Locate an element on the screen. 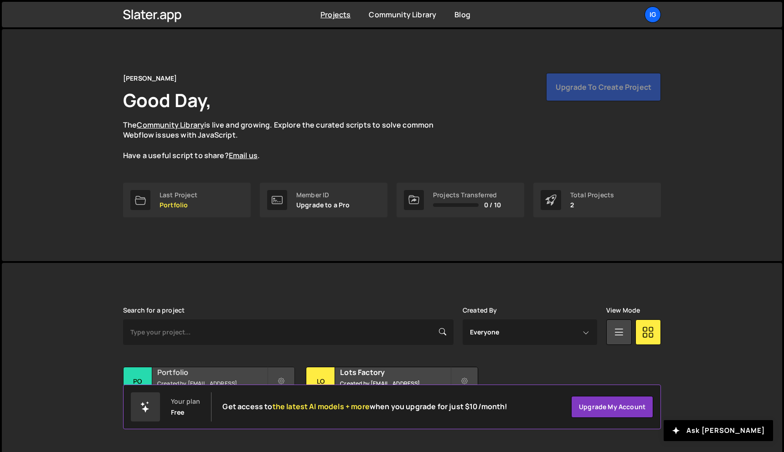 This screenshot has width=784, height=452. div: Projects Transferred is located at coordinates (467, 195).